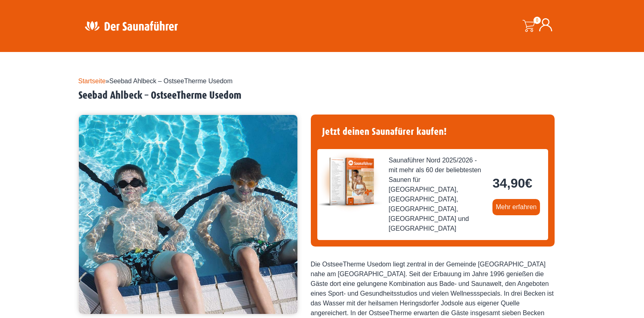 The image size is (644, 318). I want to click on a: Startseite, so click(92, 81).